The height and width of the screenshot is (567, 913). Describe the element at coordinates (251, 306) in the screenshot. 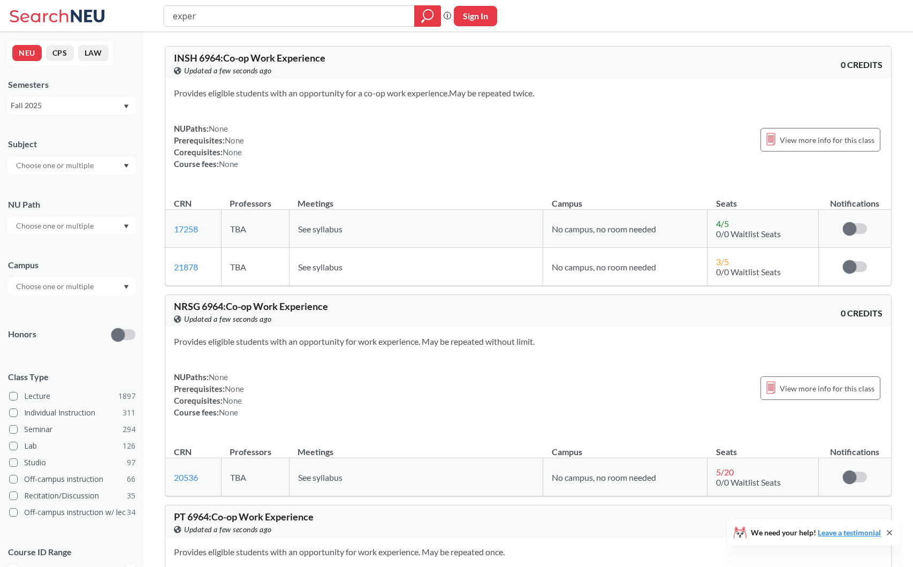

I see `span: NRSG 6964 : Co-op Work Experience` at that location.